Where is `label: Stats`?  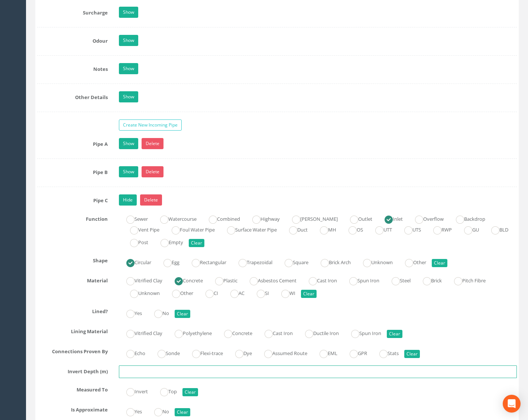 label: Stats is located at coordinates (385, 353).